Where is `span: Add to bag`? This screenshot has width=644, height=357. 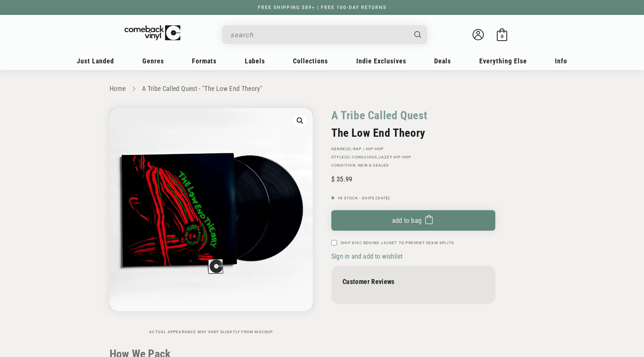 span: Add to bag is located at coordinates (407, 220).